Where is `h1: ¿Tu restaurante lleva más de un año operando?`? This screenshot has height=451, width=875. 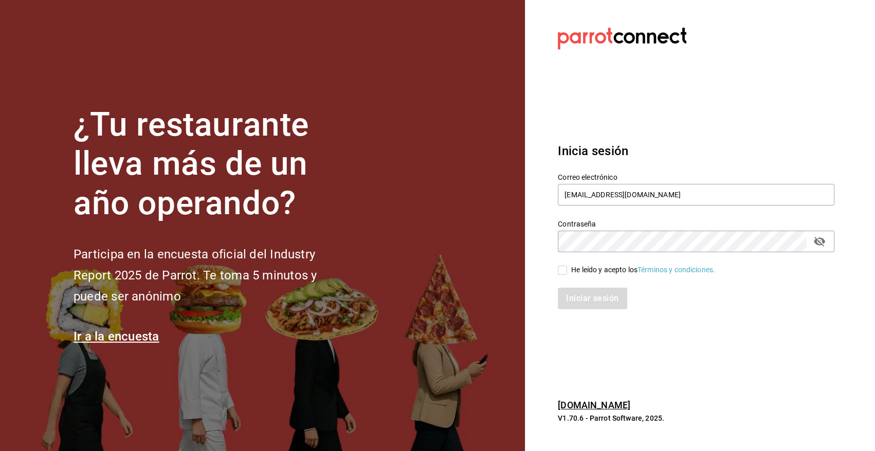
h1: ¿Tu restaurante lleva más de un año operando? is located at coordinates (212, 164).